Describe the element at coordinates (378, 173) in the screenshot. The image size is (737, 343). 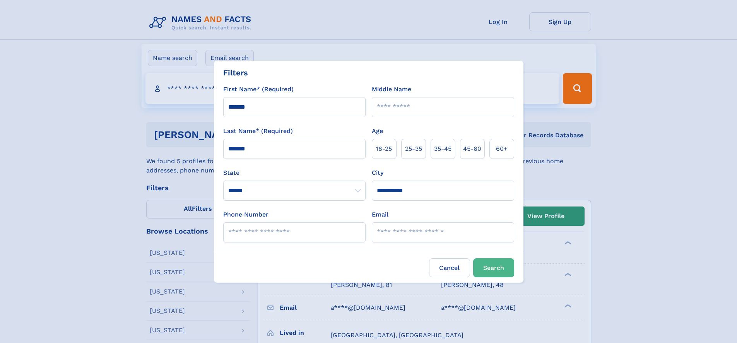
I see `label: City` at that location.